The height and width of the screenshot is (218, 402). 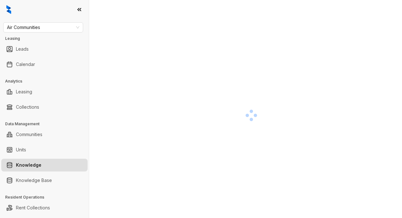 What do you see at coordinates (33, 207) in the screenshot?
I see `a: Rent Collections` at bounding box center [33, 207].